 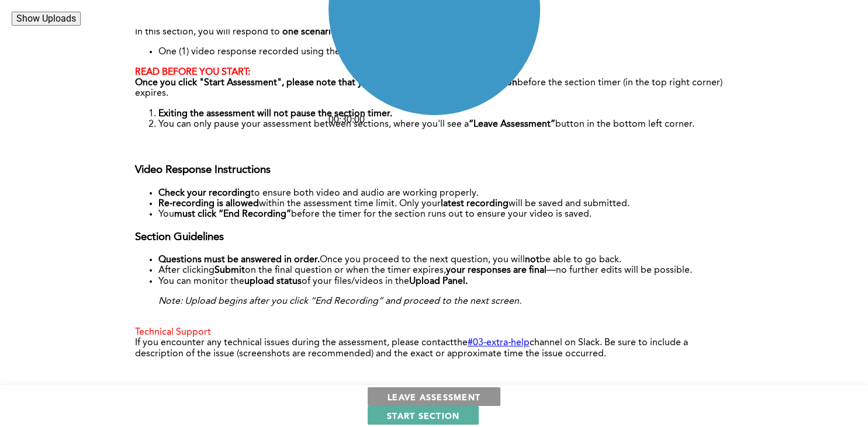 What do you see at coordinates (432, 238) in the screenshot?
I see `h3: Section Guidelines` at bounding box center [432, 238].